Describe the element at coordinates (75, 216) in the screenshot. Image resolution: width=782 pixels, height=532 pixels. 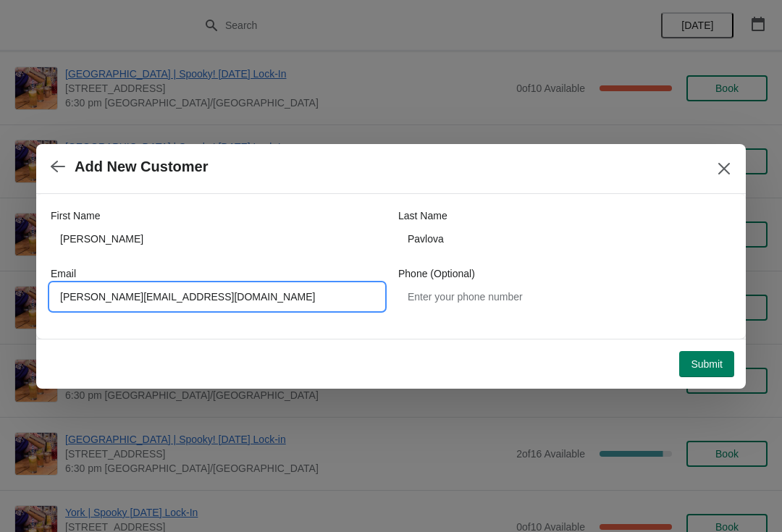
I see `label: First Name` at that location.